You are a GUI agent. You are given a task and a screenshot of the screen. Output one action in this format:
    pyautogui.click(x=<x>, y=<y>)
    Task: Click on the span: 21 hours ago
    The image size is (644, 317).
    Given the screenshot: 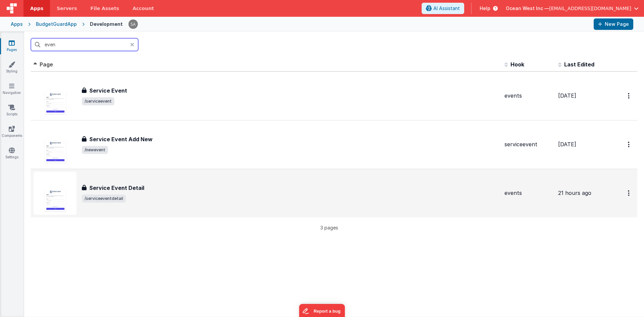 What is the action you would take?
    pyautogui.click(x=574, y=193)
    